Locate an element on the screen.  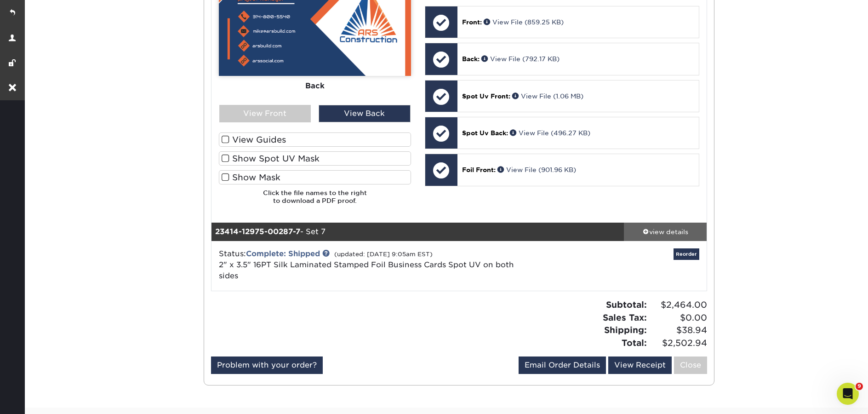
span: Spot Uv Front: is located at coordinates (486, 96).